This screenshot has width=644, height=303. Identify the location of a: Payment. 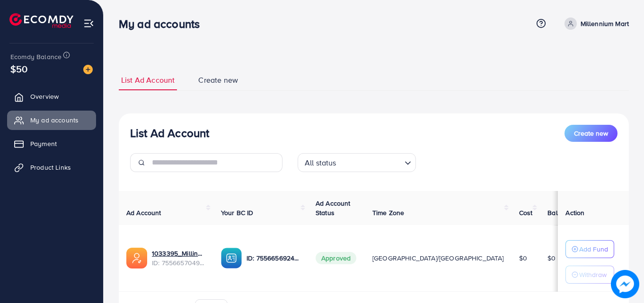
(52, 144).